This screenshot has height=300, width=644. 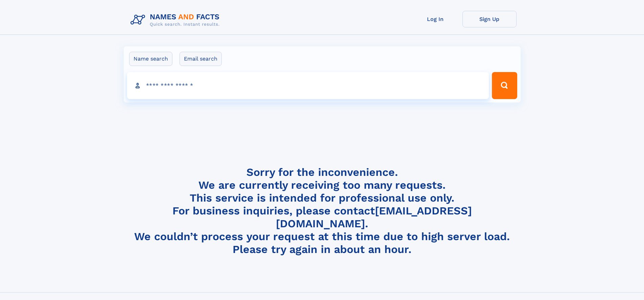 What do you see at coordinates (177, 20) in the screenshot?
I see `img: Logo Names and Facts` at bounding box center [177, 20].